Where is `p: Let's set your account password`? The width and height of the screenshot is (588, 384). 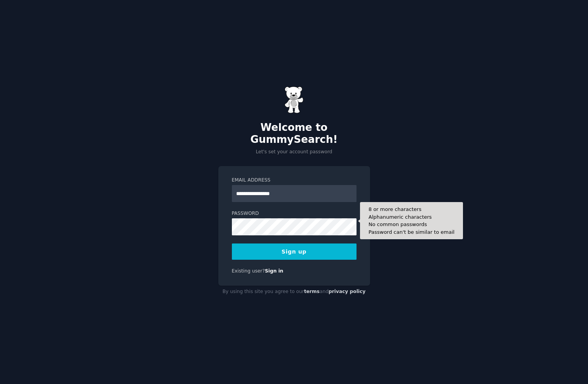 p: Let's set your account password is located at coordinates (294, 152).